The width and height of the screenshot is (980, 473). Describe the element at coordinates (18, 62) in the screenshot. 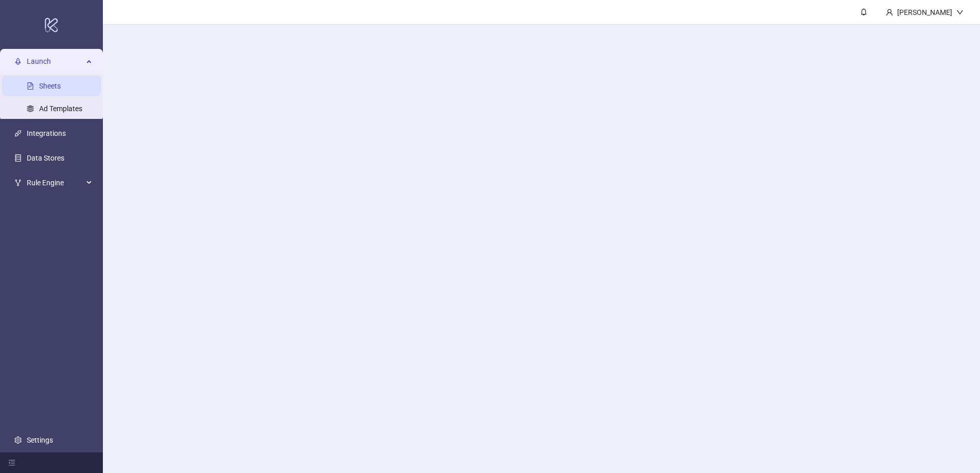

I see `span: rocket` at that location.